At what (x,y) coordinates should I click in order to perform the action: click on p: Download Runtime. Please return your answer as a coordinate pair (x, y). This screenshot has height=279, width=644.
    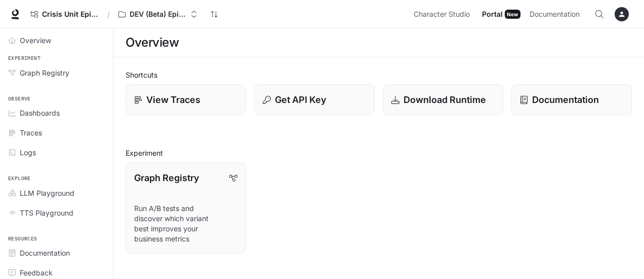
    Looking at the image, I should click on (445, 100).